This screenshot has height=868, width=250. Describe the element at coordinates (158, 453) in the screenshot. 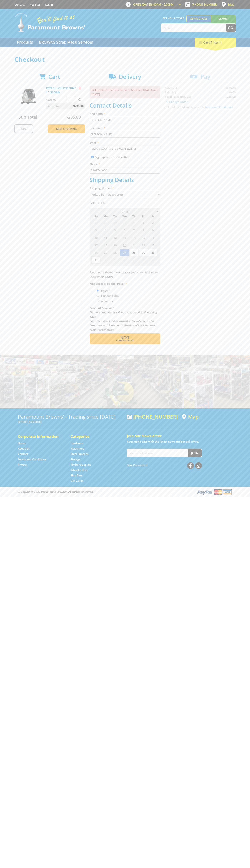

I see `input: Your email address` at that location.